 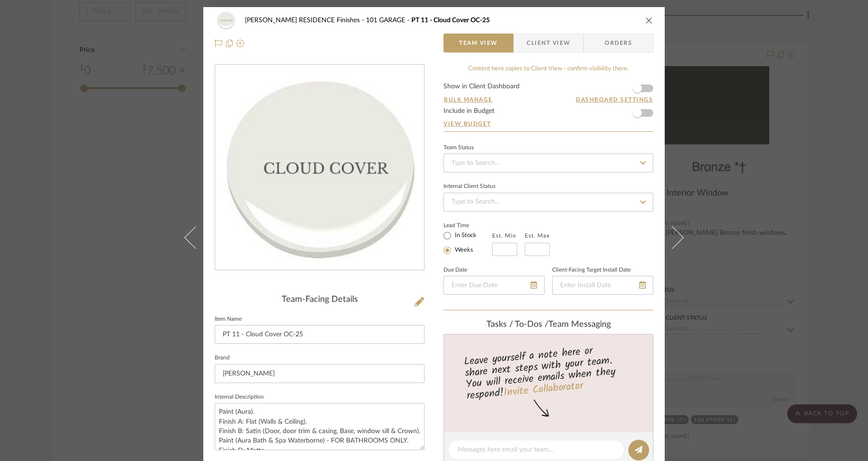 What do you see at coordinates (320, 167) in the screenshot?
I see `img: 2ab369a4-737e-4024-8452-f9ad547f7884_436x436.jpg` at bounding box center [320, 167].